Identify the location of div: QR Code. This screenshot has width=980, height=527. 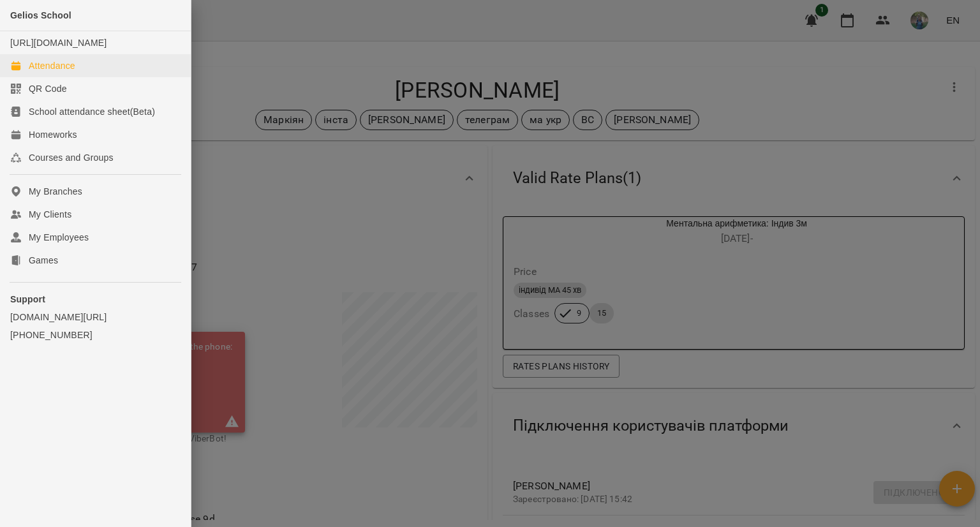
(48, 89).